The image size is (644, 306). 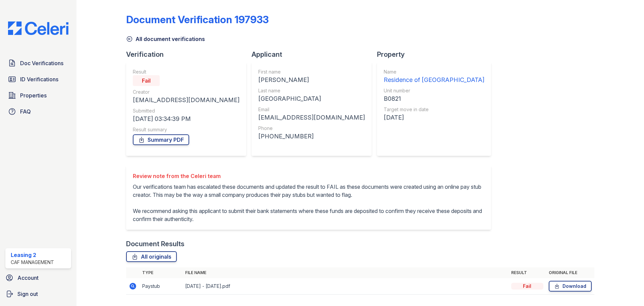 What do you see at coordinates (436, 54) in the screenshot?
I see `div: Property` at bounding box center [436, 54].